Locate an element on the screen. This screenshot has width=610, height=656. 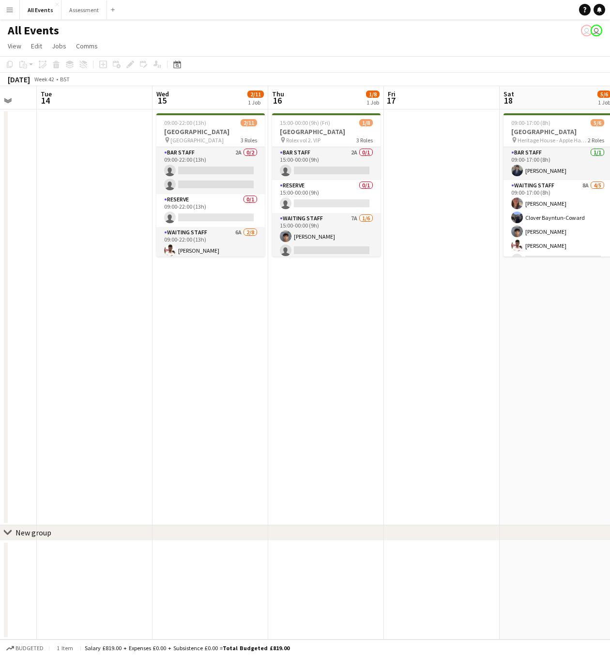
span: Budgeted is located at coordinates (30, 649).